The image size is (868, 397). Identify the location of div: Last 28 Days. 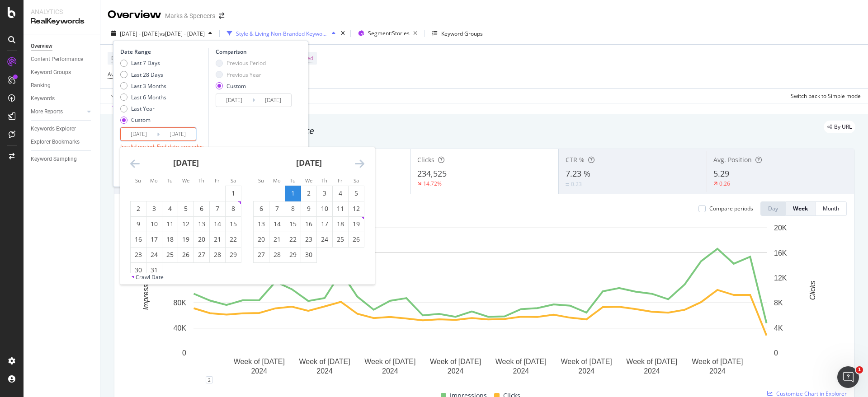
(143, 75).